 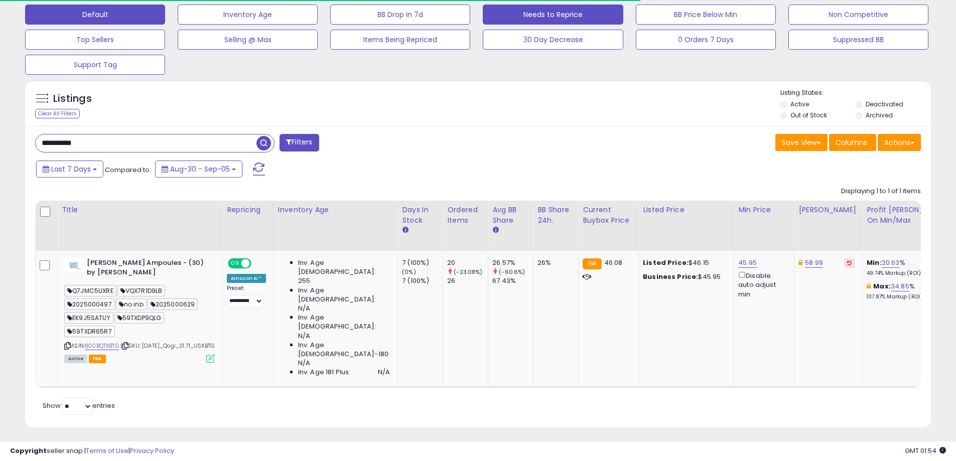 I want to click on span: EK9J5SATUY, so click(x=89, y=318).